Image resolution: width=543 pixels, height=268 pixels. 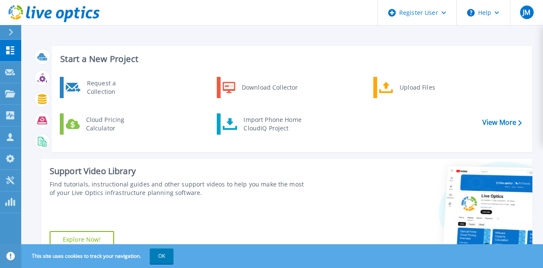 I want to click on div: Import Phone Home CloudIQ Project, so click(x=272, y=124).